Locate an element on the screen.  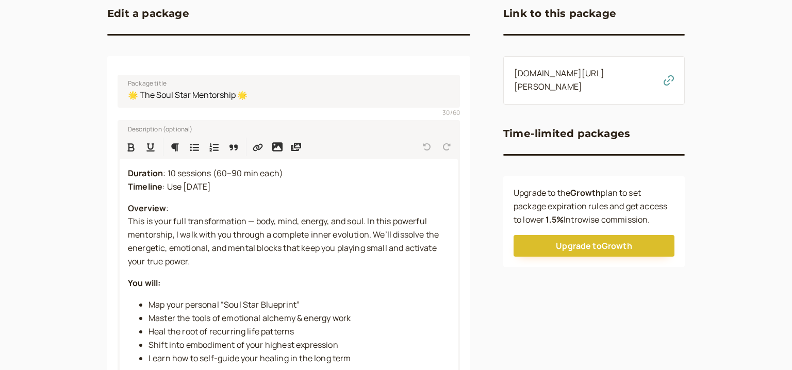
a: Upgrade toGrowth is located at coordinates (594, 246).